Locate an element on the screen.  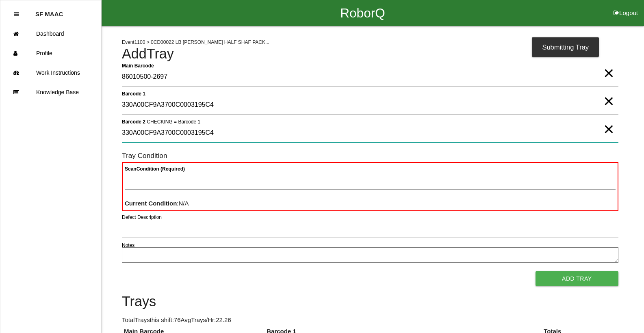
p: SF MAAC is located at coordinates (49, 11).